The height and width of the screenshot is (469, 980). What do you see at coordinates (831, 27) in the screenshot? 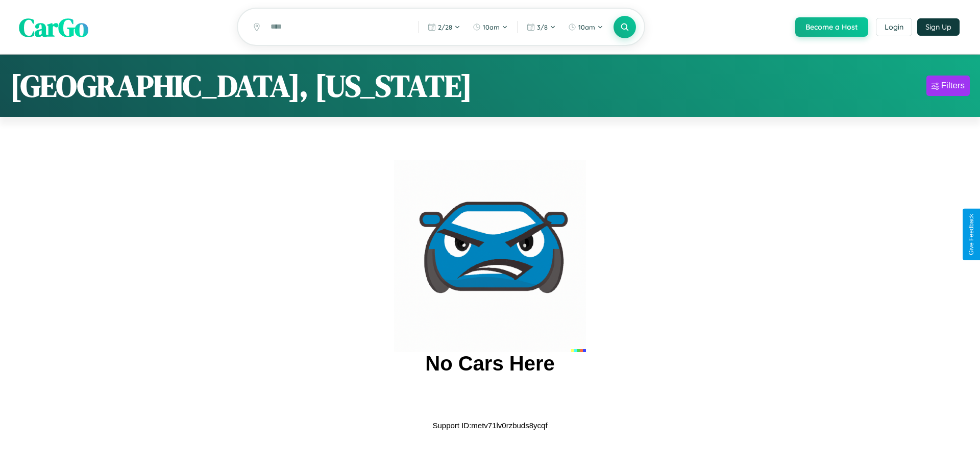
I see `button: Become a Host` at bounding box center [831, 27].